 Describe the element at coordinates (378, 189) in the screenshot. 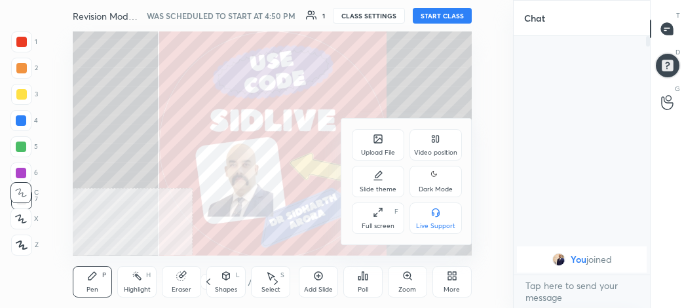

I see `div: Slide theme` at that location.